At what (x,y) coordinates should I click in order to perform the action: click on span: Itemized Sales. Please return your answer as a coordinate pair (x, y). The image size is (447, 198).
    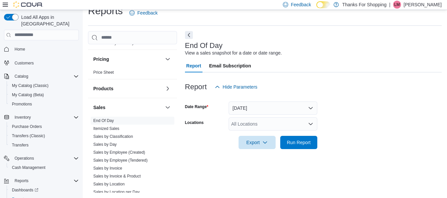
    Looking at the image, I should click on (106, 129).